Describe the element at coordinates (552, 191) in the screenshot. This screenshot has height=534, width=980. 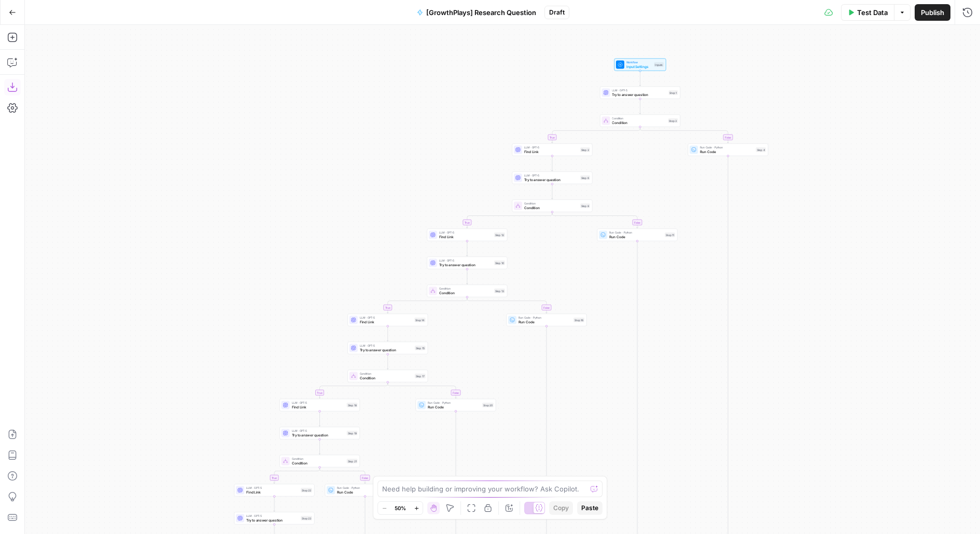
I see `g: Edge from step_6 to step_8` at that location.